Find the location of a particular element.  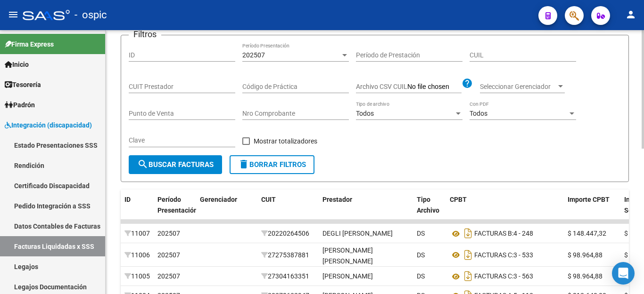

span: Borrar Filtros is located at coordinates (272, 164).